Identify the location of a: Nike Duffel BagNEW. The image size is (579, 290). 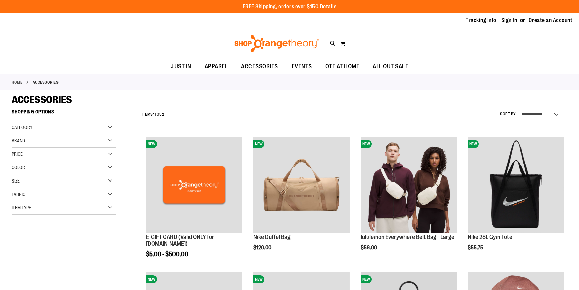
(302, 185).